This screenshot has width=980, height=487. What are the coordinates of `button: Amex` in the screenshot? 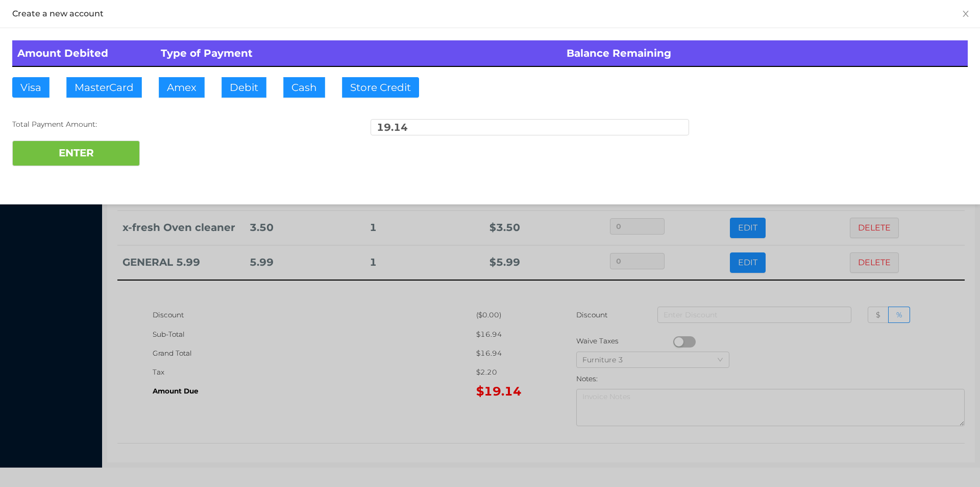 It's located at (181, 87).